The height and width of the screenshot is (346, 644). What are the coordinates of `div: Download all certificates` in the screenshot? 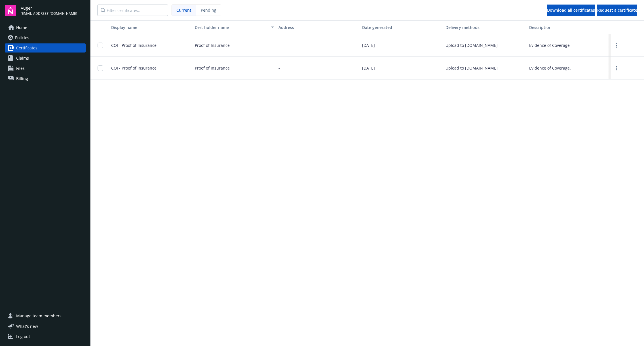 It's located at (571, 10).